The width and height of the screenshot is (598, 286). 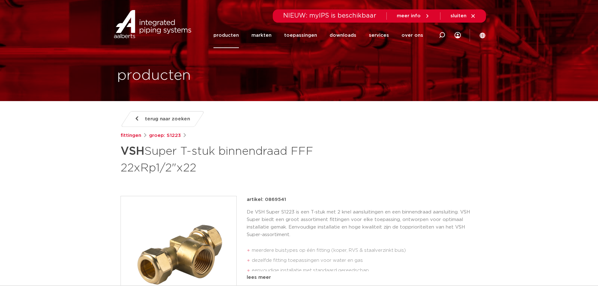 I want to click on div: lees meer, so click(x=362, y=277).